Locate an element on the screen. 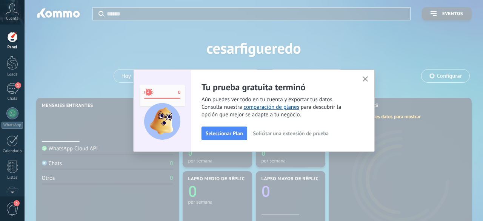  button: Solicitar una extensión de prueba is located at coordinates (291, 133).